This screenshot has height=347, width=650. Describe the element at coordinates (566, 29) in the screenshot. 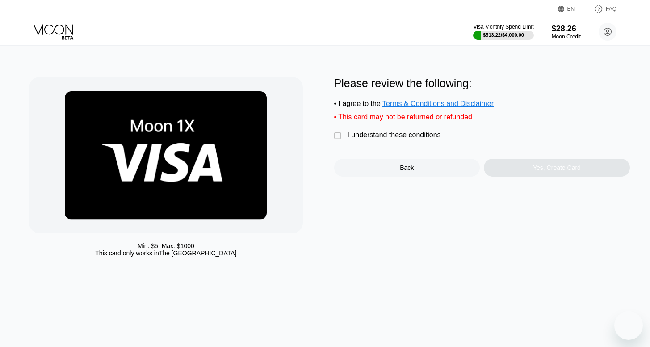

I see `div: $28.26` at that location.